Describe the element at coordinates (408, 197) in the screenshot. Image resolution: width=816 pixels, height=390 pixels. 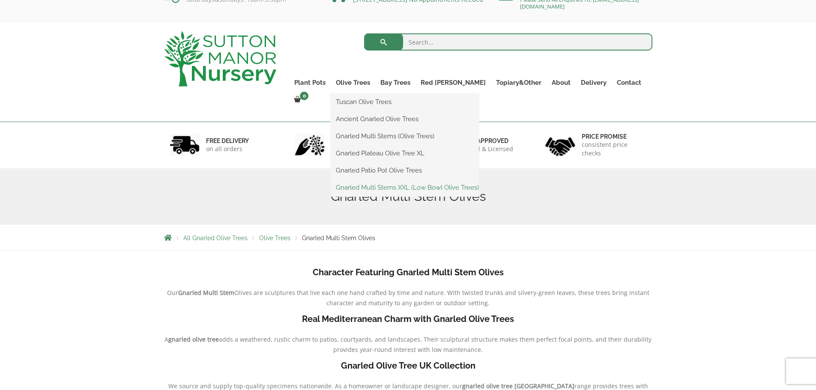
I see `h1: Gnarled Multi Stem Olives` at that location.